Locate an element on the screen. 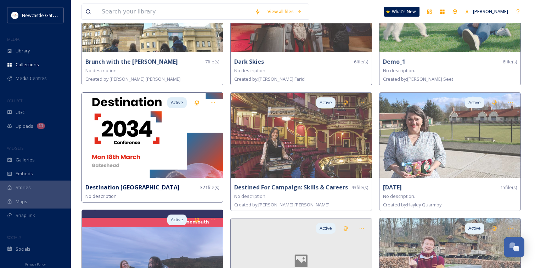 This screenshot has height=268, width=535. span: Media Centres is located at coordinates (31, 78).